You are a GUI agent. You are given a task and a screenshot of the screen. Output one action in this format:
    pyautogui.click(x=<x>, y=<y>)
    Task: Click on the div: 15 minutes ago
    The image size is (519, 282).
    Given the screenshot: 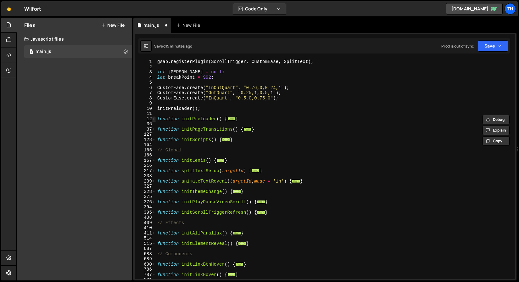 What is the action you would take?
    pyautogui.click(x=179, y=46)
    